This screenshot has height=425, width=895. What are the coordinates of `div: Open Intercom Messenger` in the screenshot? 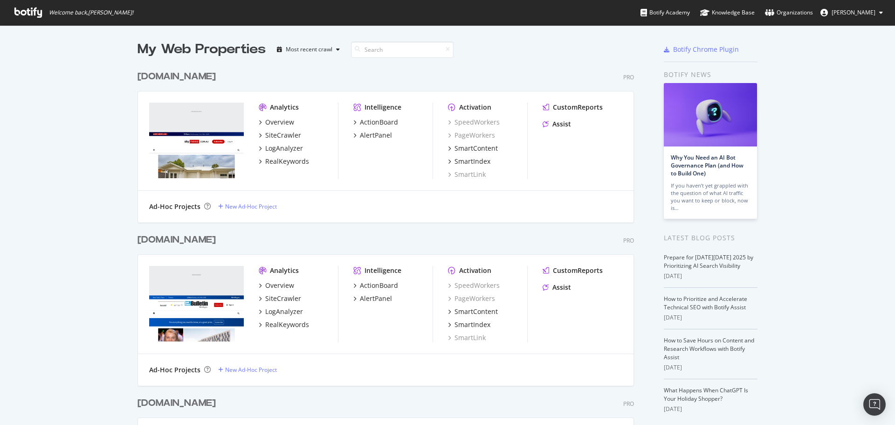 It's located at (874, 404).